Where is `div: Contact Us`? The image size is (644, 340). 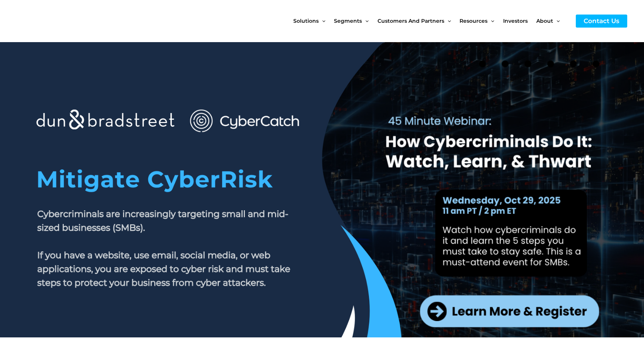 div: Contact Us is located at coordinates (601, 21).